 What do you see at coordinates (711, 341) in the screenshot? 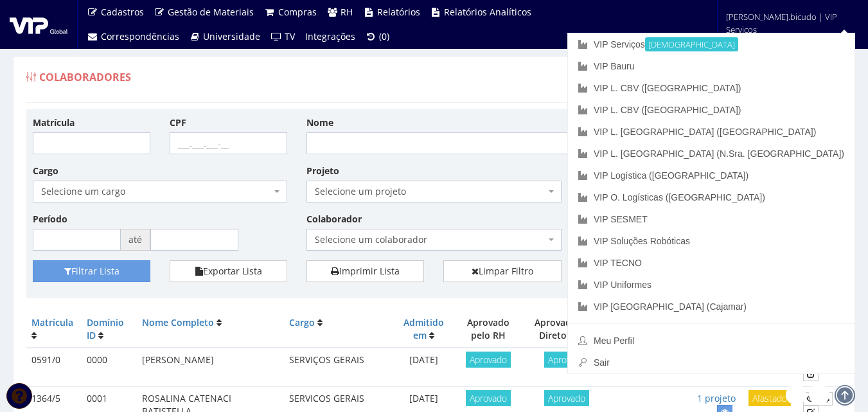
I see `a: Meu Perfil` at bounding box center [711, 341].